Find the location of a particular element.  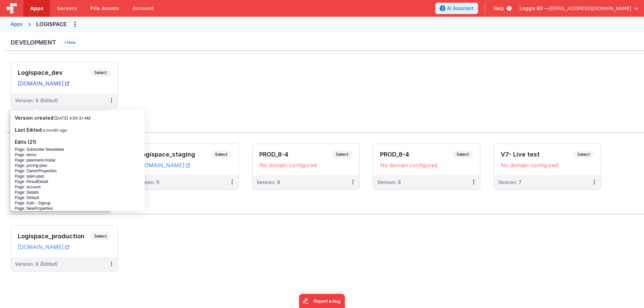

div: Page: demo is located at coordinates (78, 155).